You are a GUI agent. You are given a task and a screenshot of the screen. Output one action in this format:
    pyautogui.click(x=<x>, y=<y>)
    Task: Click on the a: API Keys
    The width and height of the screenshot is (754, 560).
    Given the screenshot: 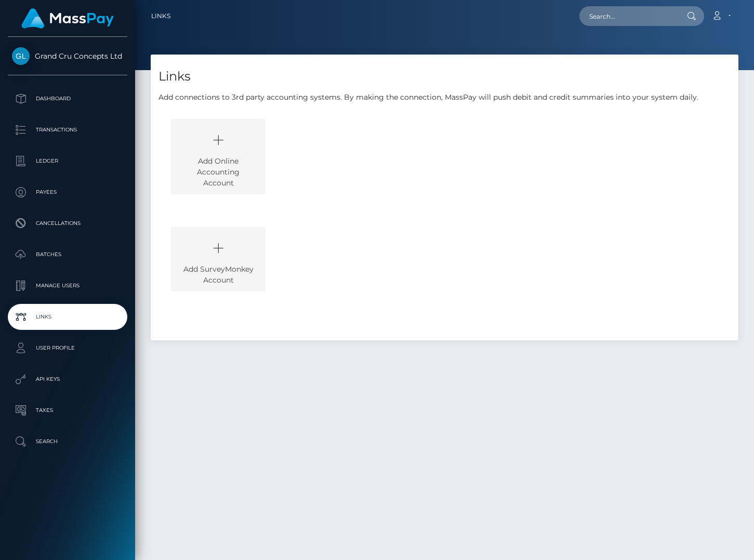 What is the action you would take?
    pyautogui.click(x=68, y=379)
    